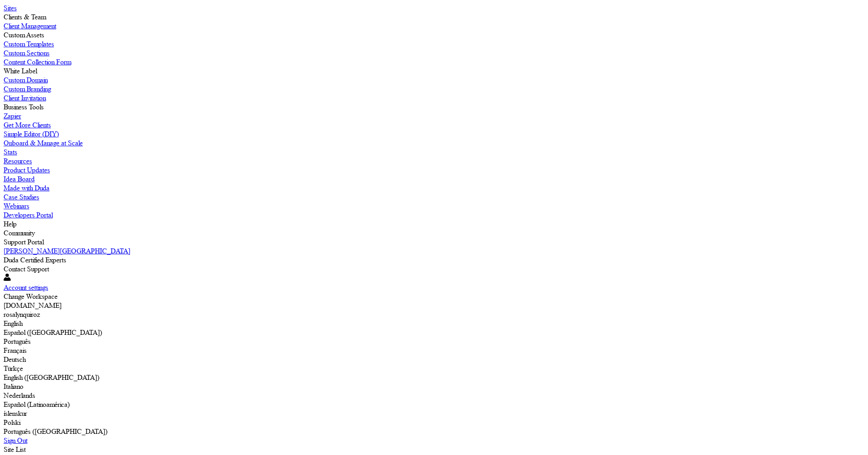 This screenshot has height=455, width=868. I want to click on div: Nederlands, so click(434, 395).